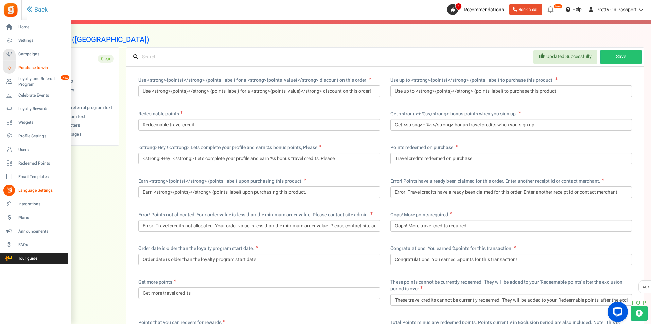 This screenshot has height=324, width=651. I want to click on a: Save, so click(621, 57).